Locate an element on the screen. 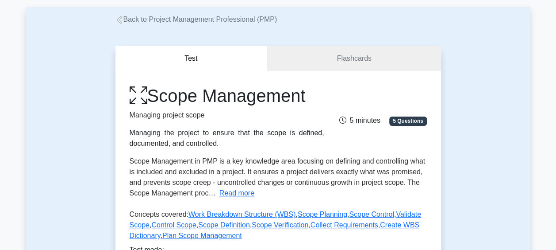 The width and height of the screenshot is (556, 250). a: Validate Scope is located at coordinates (275, 219).